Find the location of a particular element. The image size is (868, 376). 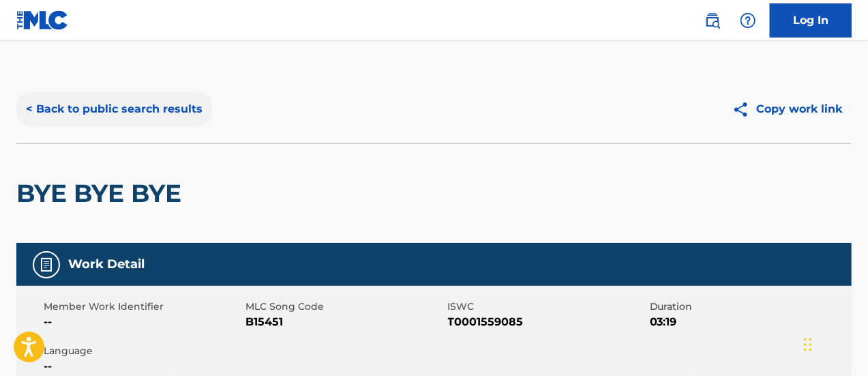

span: Member Work Identifier is located at coordinates (143, 307).